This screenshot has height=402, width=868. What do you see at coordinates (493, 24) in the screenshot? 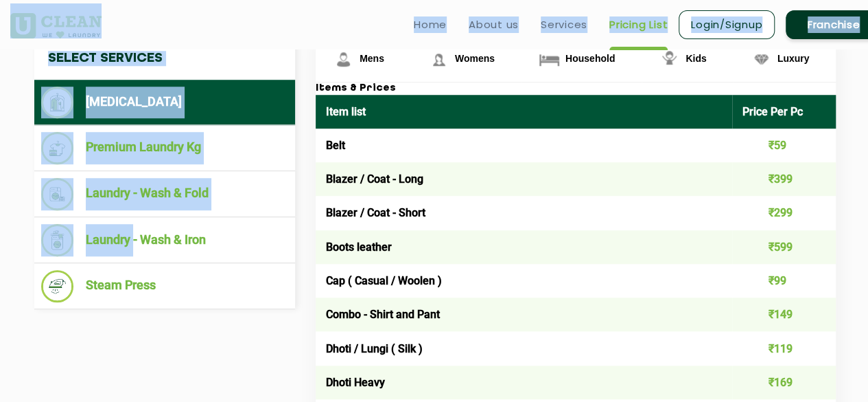
I see `a: About us` at bounding box center [493, 24].